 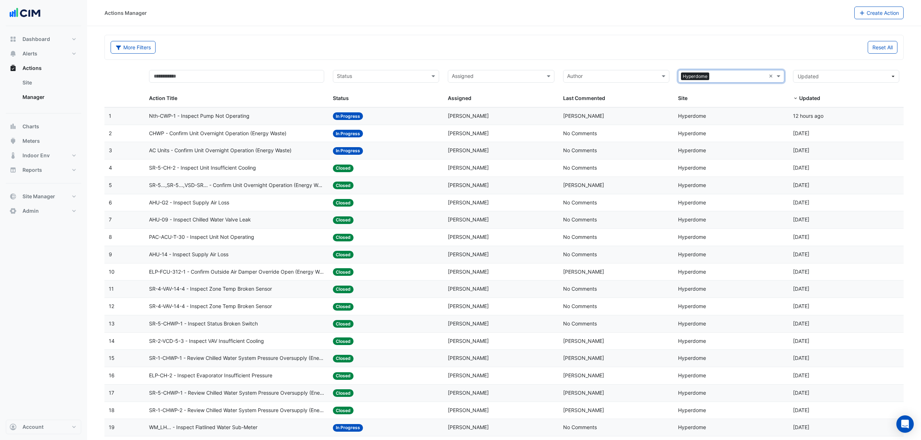 What do you see at coordinates (111, 289) in the screenshot?
I see `span: 11` at bounding box center [111, 289].